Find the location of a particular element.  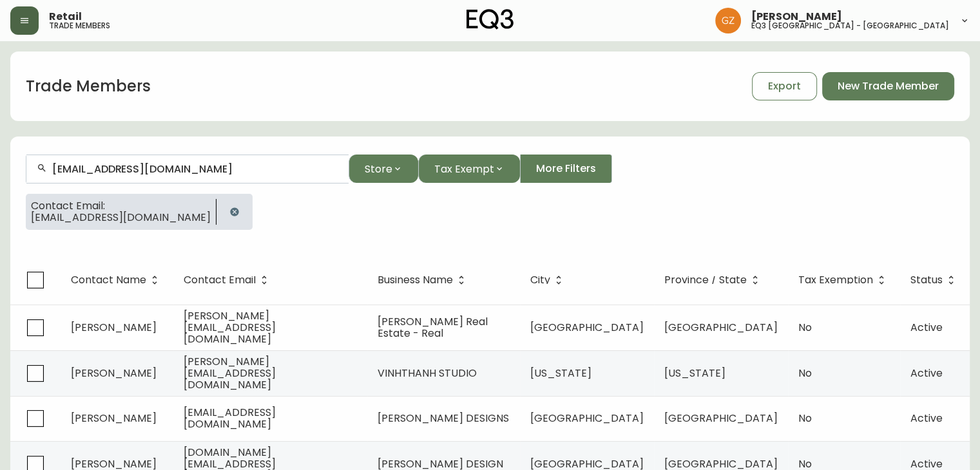

button: Tax Exempt is located at coordinates (469, 169).